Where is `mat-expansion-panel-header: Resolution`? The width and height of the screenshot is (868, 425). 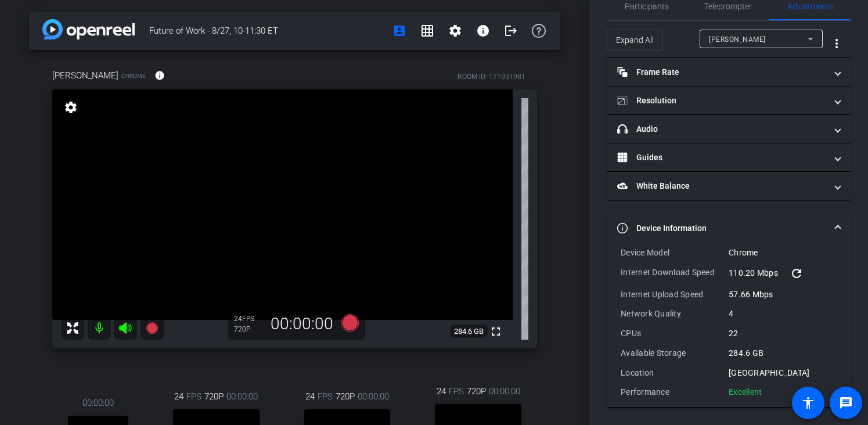 mat-expansion-panel-header: Resolution is located at coordinates (729, 101).